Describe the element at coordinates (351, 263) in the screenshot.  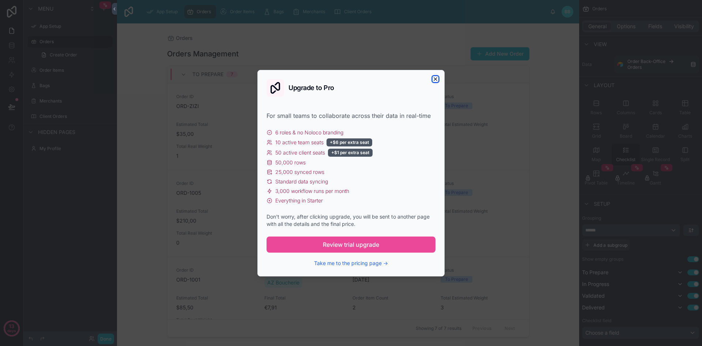
I see `button: Take me to the pricing page →` at that location.